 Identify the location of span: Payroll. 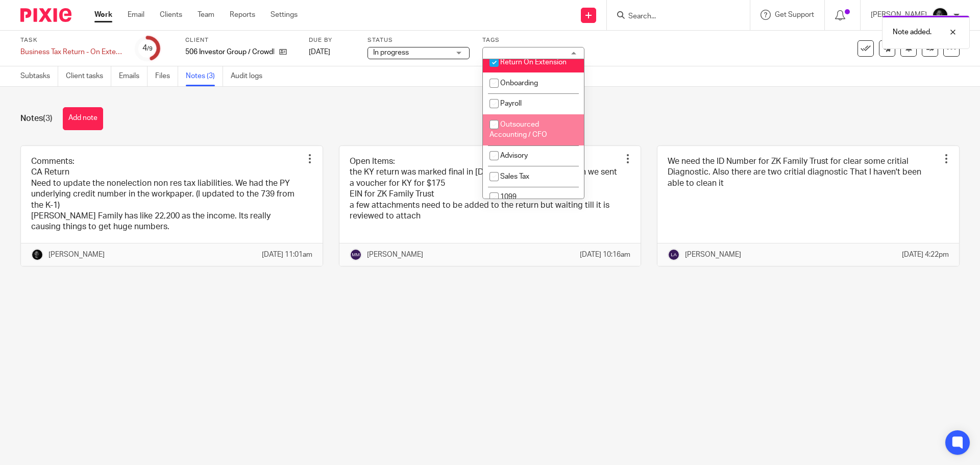
(511, 103).